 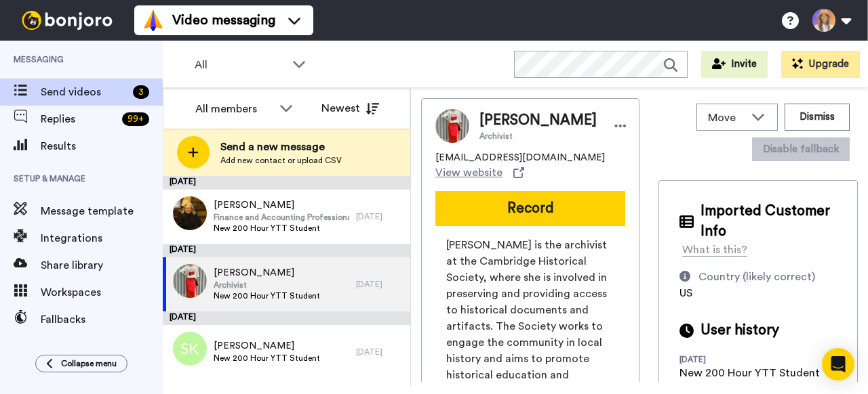 What do you see at coordinates (280, 147) in the screenshot?
I see `span: Send a new message` at bounding box center [280, 147].